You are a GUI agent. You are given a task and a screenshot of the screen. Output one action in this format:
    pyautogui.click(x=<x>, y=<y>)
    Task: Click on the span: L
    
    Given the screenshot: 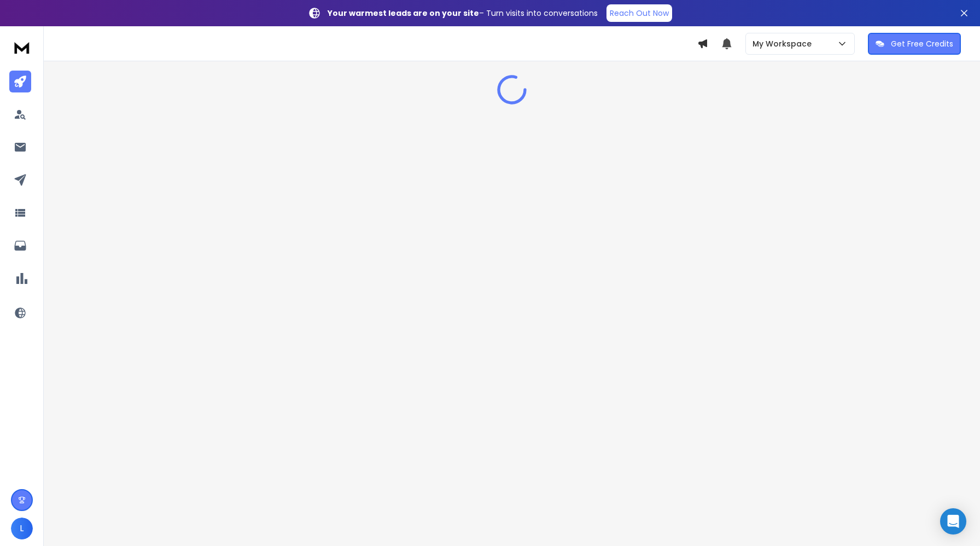 What is the action you would take?
    pyautogui.click(x=22, y=528)
    